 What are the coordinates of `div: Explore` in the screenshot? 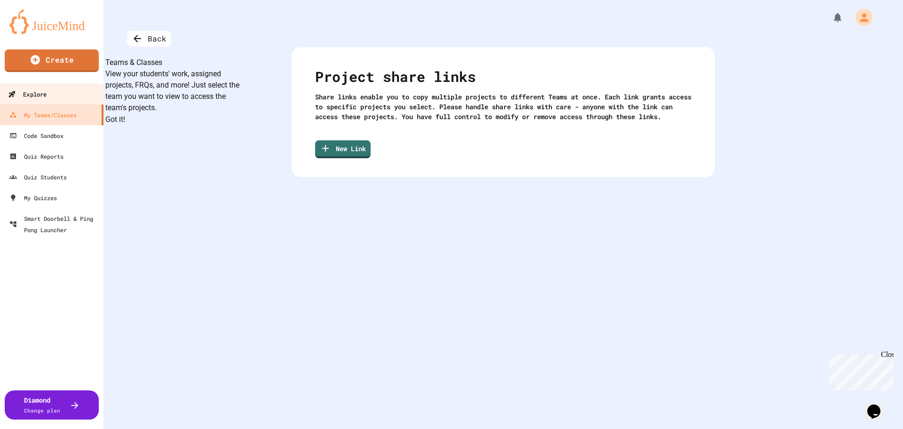 It's located at (27, 94).